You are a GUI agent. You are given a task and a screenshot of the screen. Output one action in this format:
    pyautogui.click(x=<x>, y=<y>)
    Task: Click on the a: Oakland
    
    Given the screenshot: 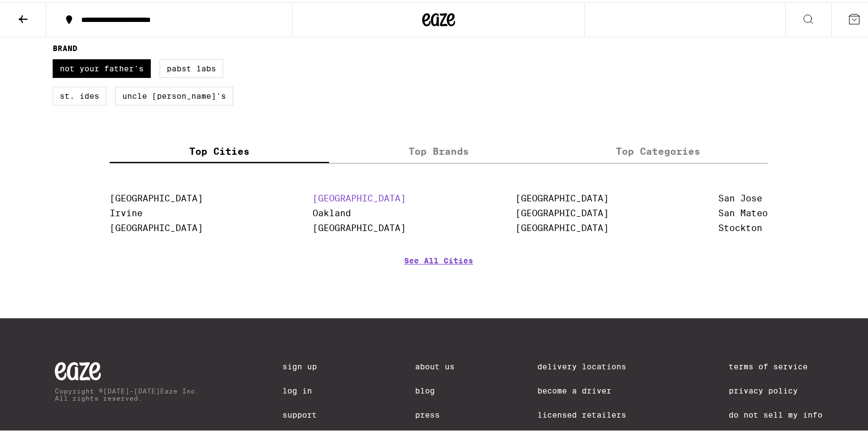 What is the action you would take?
    pyautogui.click(x=332, y=210)
    